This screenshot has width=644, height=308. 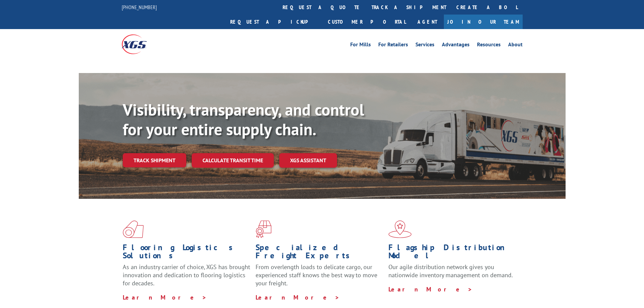 I want to click on p: From overlength loads to delicate cargo, our experienced staff knows the best way to move your fr..., so click(x=319, y=278).